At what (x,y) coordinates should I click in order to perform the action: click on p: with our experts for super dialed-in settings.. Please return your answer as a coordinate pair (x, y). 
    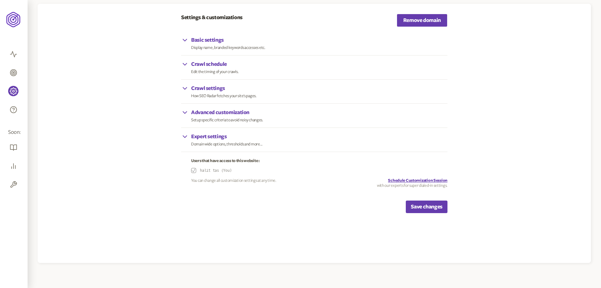
    Looking at the image, I should click on (319, 185).